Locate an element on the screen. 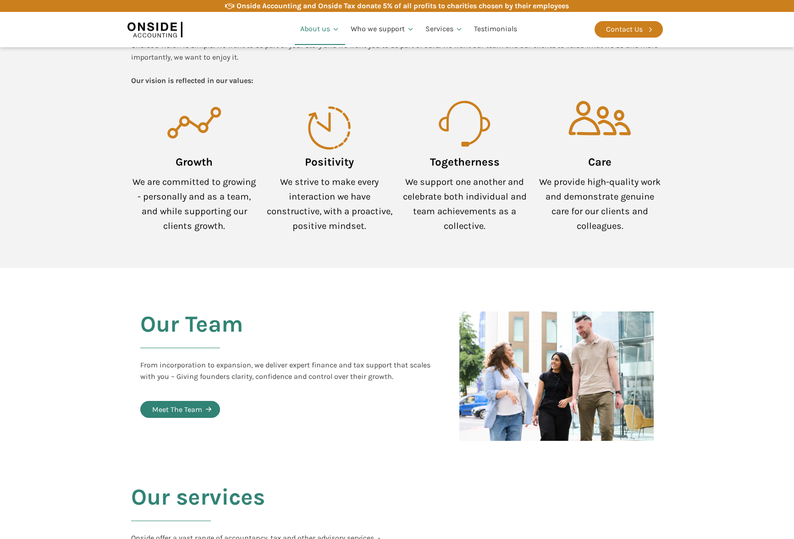 The width and height of the screenshot is (794, 539). div: We are committed to growing - personally and as a team, and while supporting our clients growth. is located at coordinates (194, 204).